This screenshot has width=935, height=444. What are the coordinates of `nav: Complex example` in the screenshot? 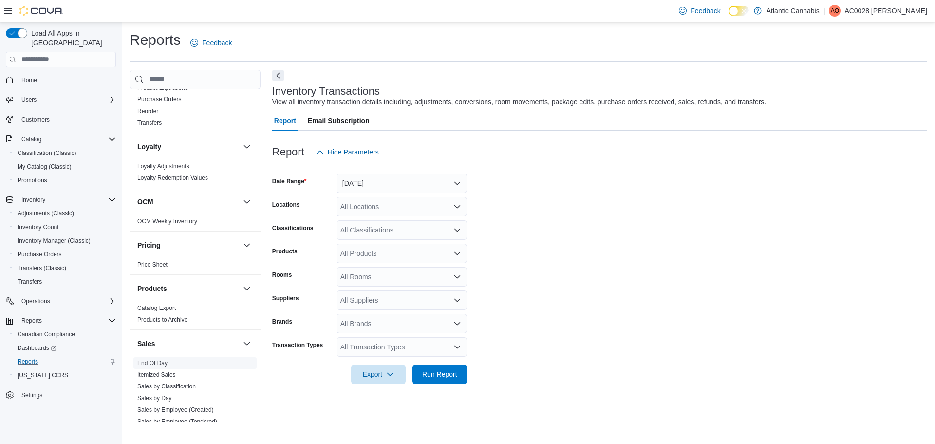 It's located at (61, 248).